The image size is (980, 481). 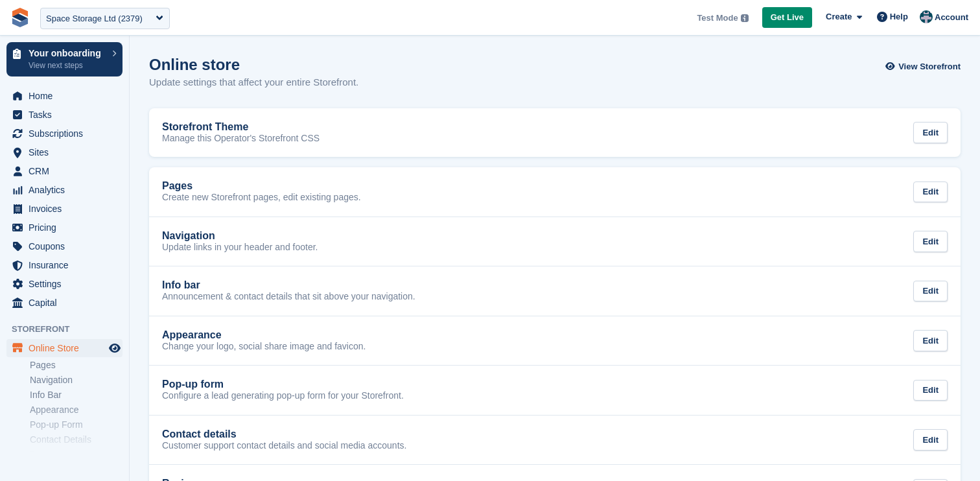 I want to click on a: Contact details Customer support contact details and social media accounts. Edit, so click(x=555, y=440).